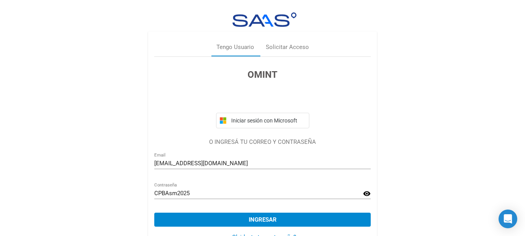  What do you see at coordinates (262, 142) in the screenshot?
I see `p: O INGRESÁ TU CORREO Y CONTRASEÑA` at bounding box center [262, 142].